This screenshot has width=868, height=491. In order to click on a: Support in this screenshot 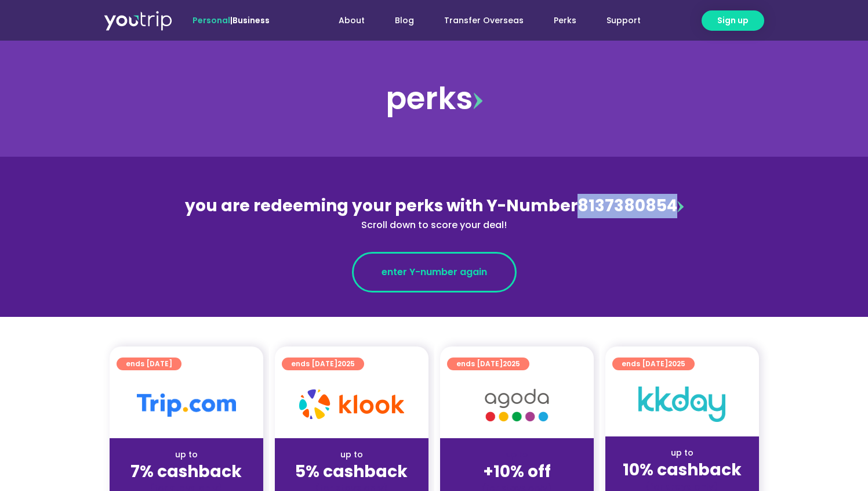, I will do `click(624, 21)`.